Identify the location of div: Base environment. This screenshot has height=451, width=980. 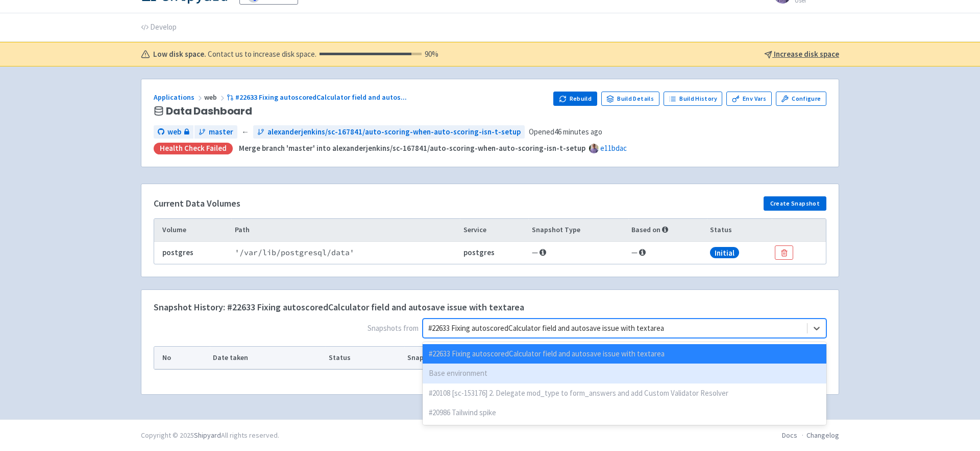
(624, 373).